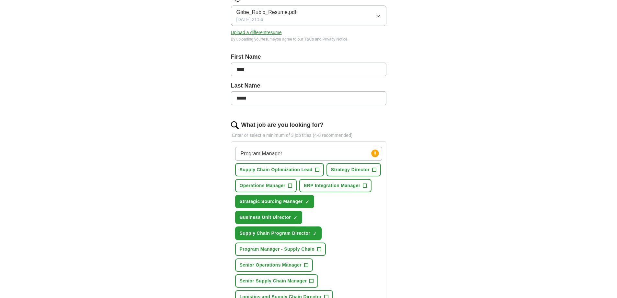 This screenshot has width=617, height=298. I want to click on span: Gabe_Rubio_Resume.pdf, so click(266, 12).